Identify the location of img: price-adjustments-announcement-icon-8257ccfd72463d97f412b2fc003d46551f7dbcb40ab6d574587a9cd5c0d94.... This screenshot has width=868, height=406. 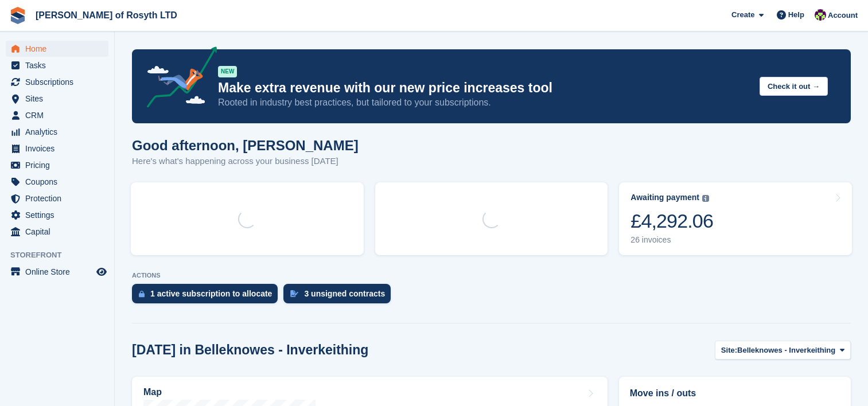
(177, 79).